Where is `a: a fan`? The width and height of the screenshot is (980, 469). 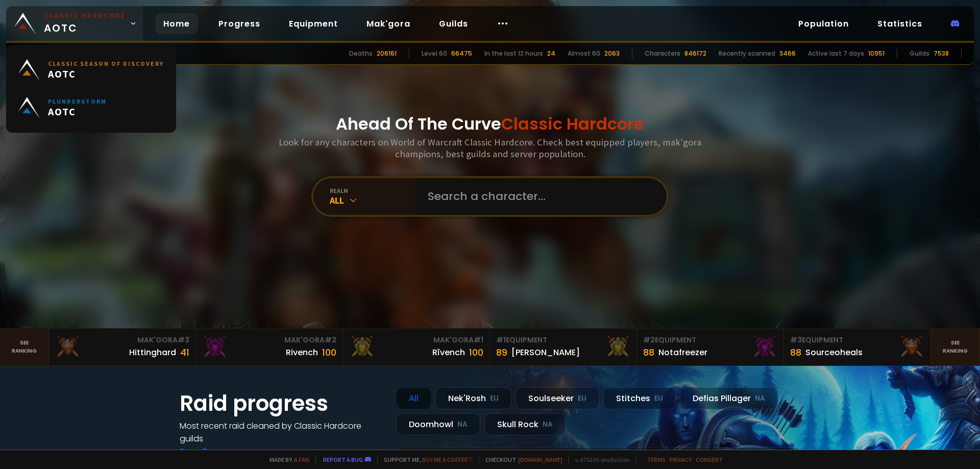 a: a fan is located at coordinates (302, 459).